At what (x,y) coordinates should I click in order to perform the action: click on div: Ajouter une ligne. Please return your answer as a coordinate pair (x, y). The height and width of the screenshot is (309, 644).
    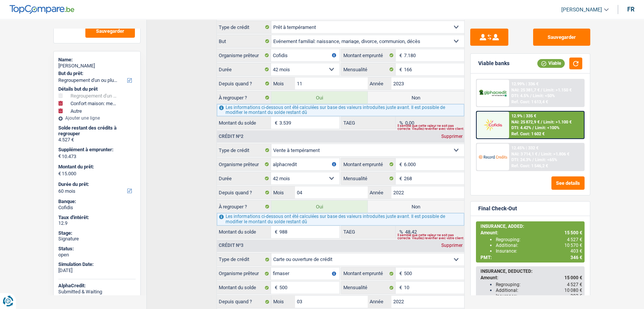
    Looking at the image, I should click on (97, 118).